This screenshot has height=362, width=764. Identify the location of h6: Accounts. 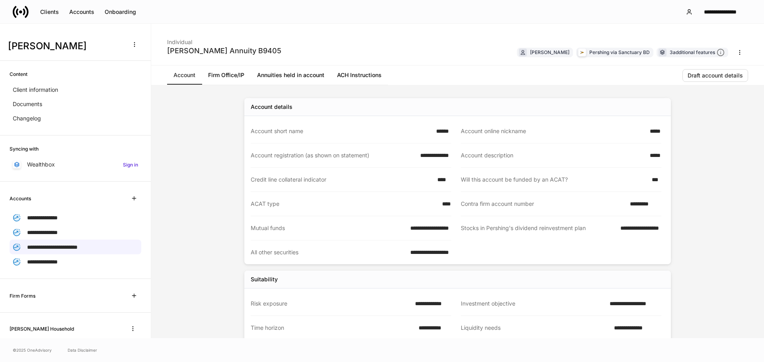
(20, 198).